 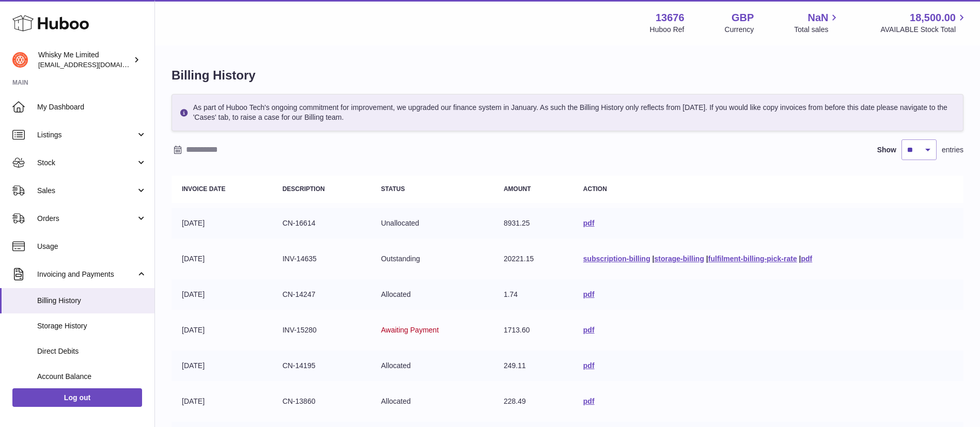 I want to click on span: 18,500.00, so click(x=932, y=18).